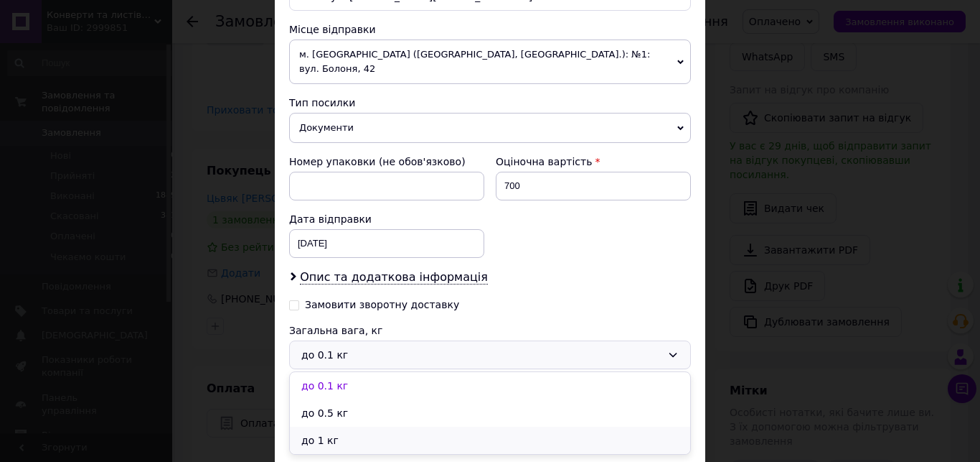 The width and height of the screenshot is (980, 462). Describe the element at coordinates (332, 30) in the screenshot. I see `span: Місце відправки` at that location.